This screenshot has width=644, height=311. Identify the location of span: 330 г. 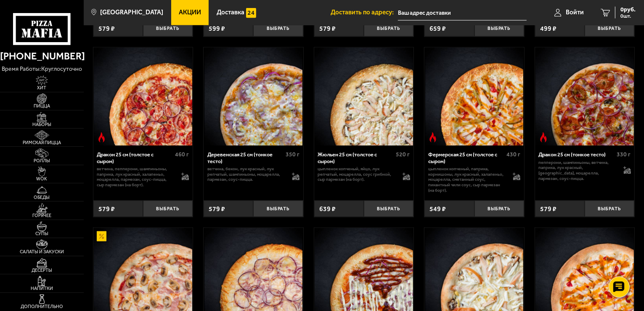
(624, 154).